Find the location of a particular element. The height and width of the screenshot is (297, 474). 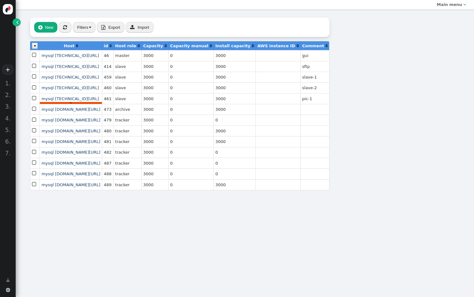

td: 488 is located at coordinates (108, 174).